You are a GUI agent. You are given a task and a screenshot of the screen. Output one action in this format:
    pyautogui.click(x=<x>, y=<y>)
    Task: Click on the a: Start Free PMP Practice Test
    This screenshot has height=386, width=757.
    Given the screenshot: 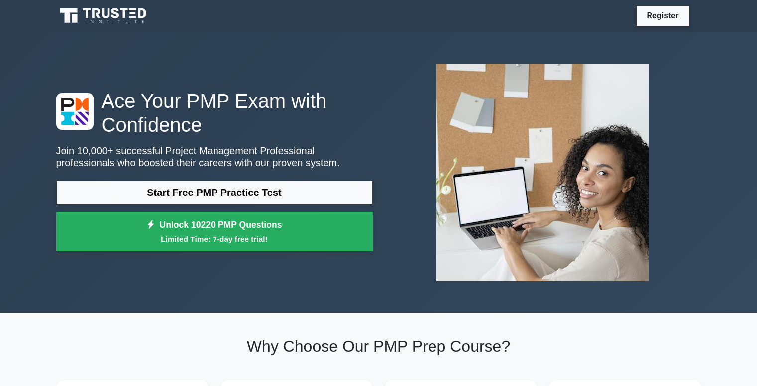 What is the action you would take?
    pyautogui.click(x=214, y=193)
    